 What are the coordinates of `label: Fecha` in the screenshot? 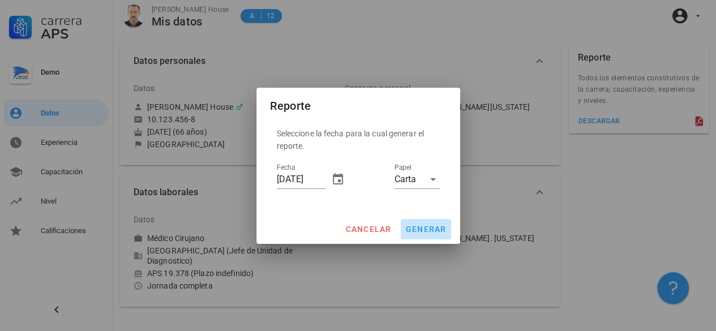 It's located at (286, 168).